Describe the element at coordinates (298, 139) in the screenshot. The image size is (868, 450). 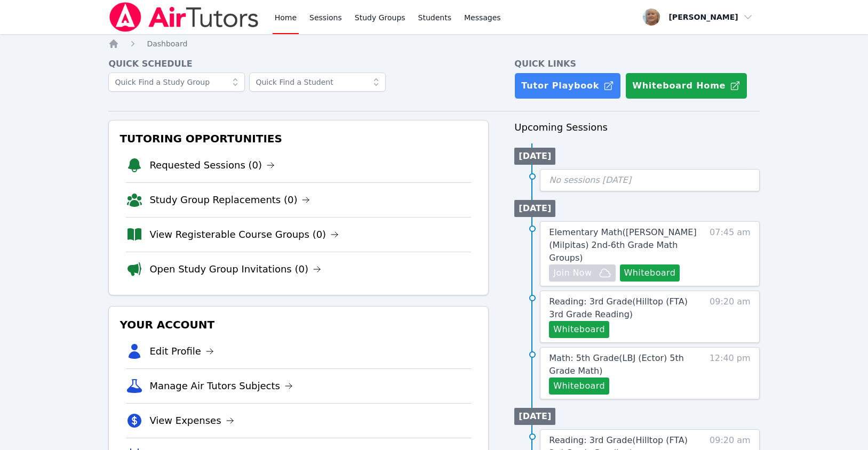
I see `h3: Tutoring Opportunities` at that location.